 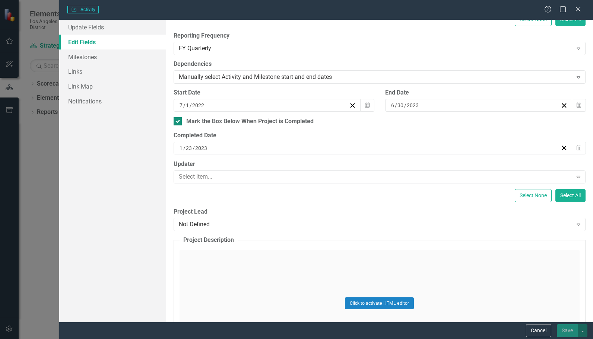 I want to click on a: Milestones, so click(x=112, y=57).